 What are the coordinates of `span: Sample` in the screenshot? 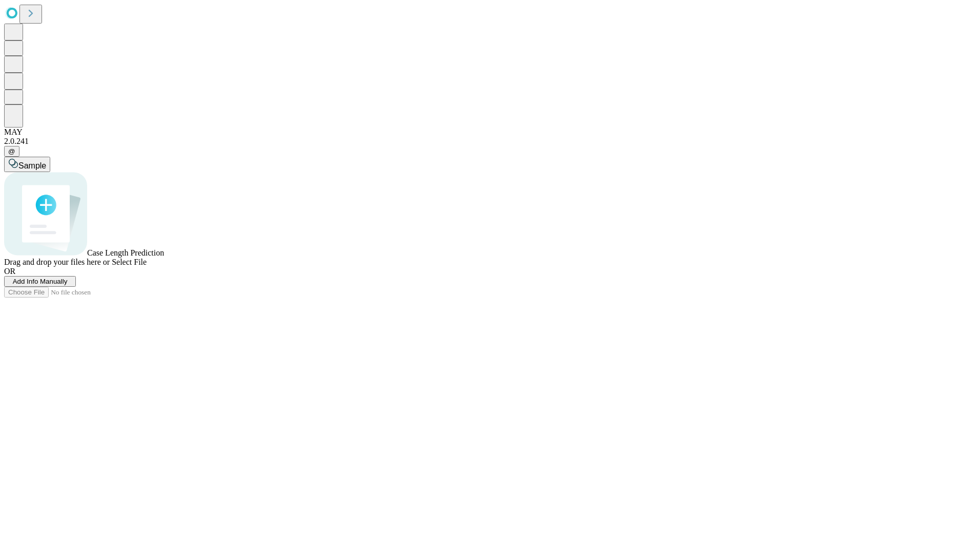 It's located at (32, 166).